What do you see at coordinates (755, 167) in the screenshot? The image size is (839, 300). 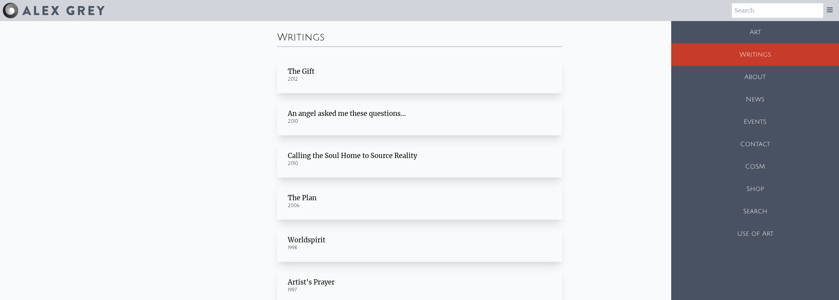 I see `div: CoSM` at bounding box center [755, 167].